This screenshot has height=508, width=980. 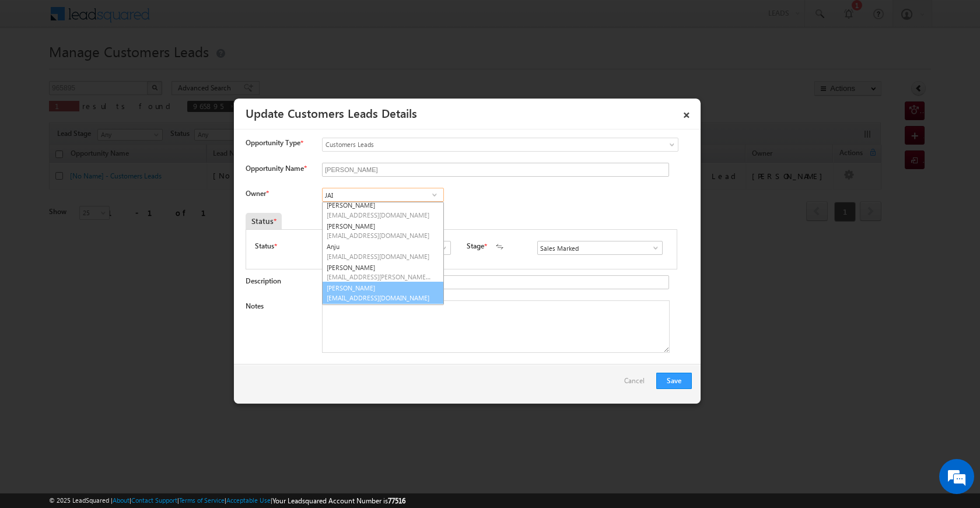 What do you see at coordinates (263, 281) in the screenshot?
I see `label: Description` at bounding box center [263, 281].